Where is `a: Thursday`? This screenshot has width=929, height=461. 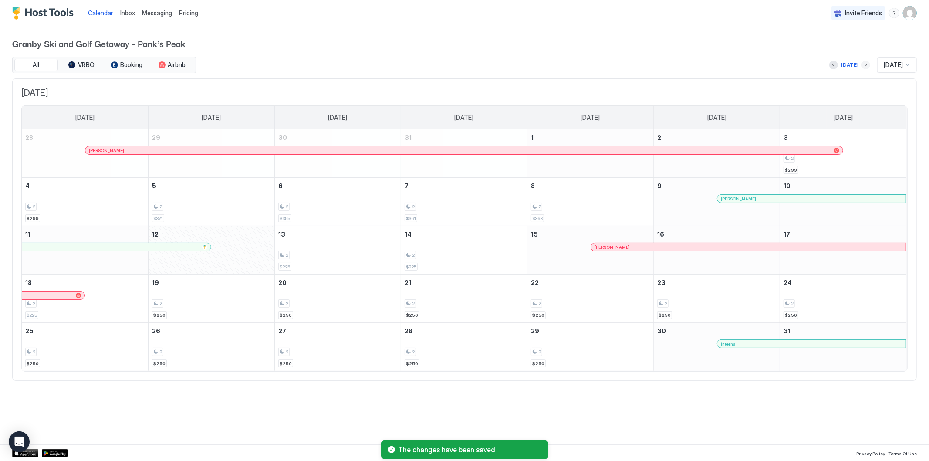 a: Thursday is located at coordinates (590, 118).